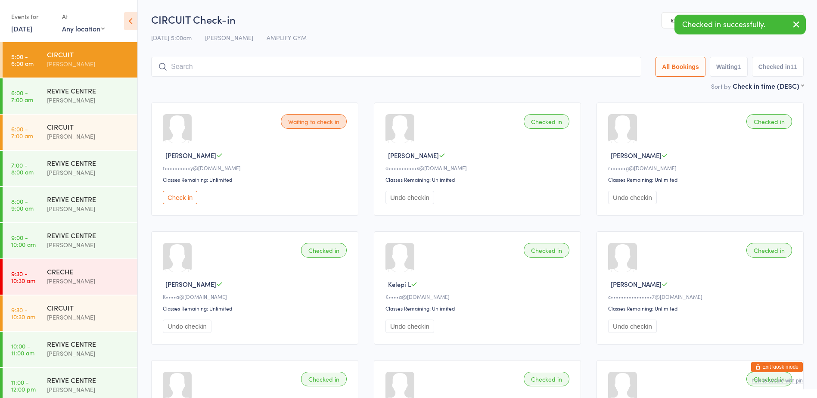 This screenshot has width=817, height=398. What do you see at coordinates (286, 37) in the screenshot?
I see `span: AMPLIFY GYM` at bounding box center [286, 37].